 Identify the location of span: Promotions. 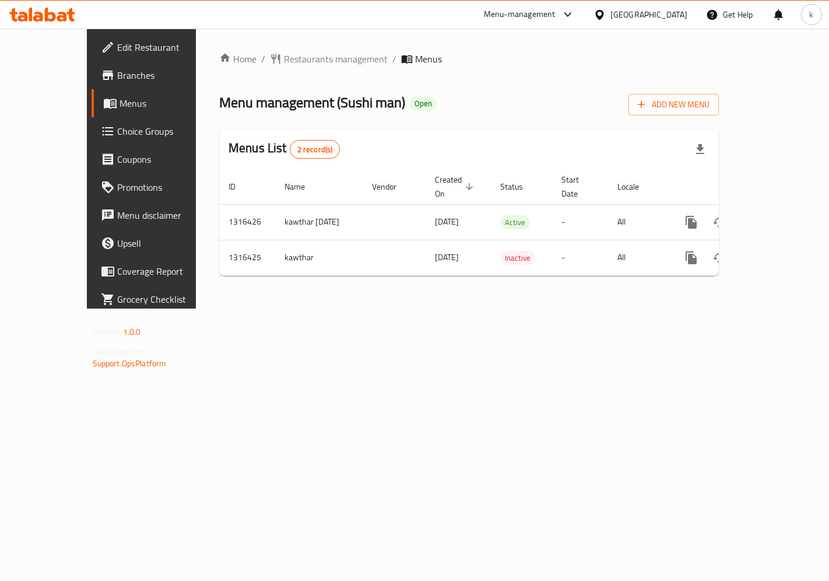
(166, 187).